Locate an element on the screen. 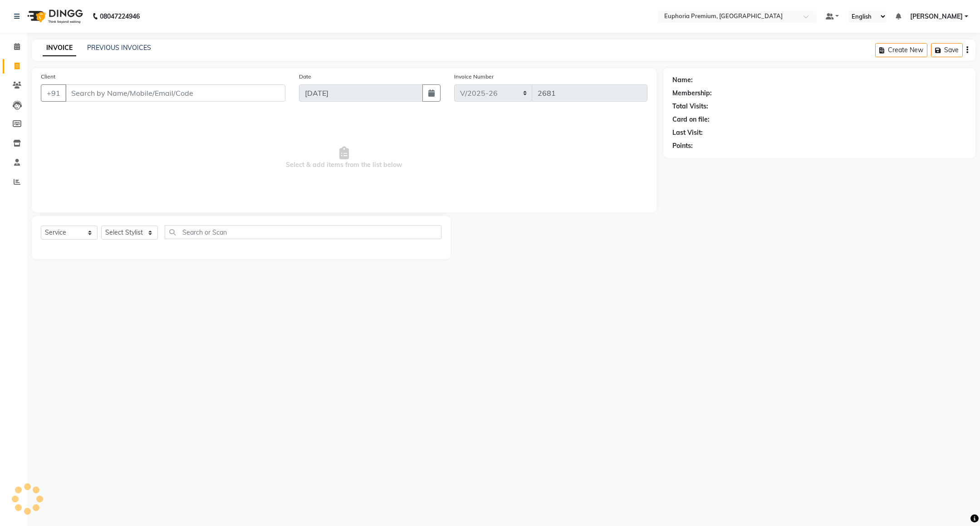 The image size is (980, 526). a: INVOICE is located at coordinates (60, 48).